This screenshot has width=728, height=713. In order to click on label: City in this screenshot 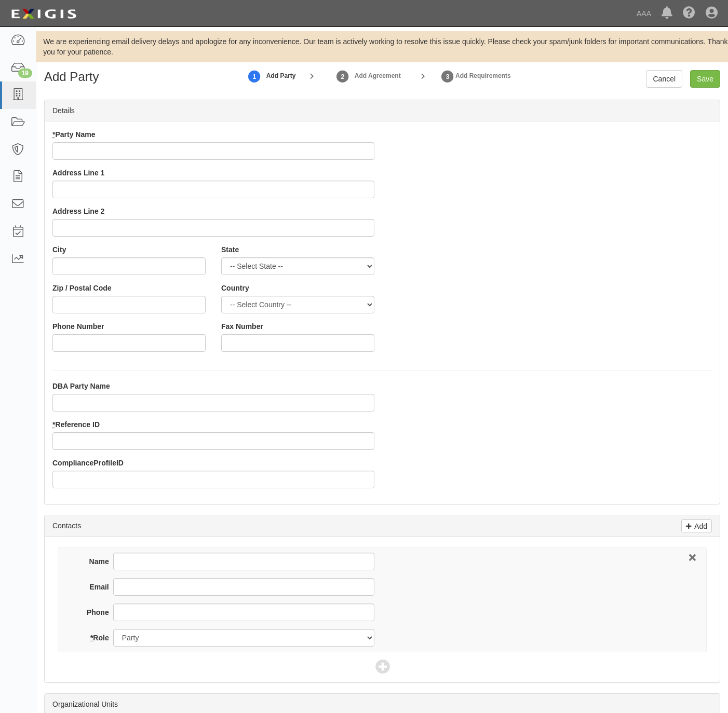, I will do `click(59, 250)`.